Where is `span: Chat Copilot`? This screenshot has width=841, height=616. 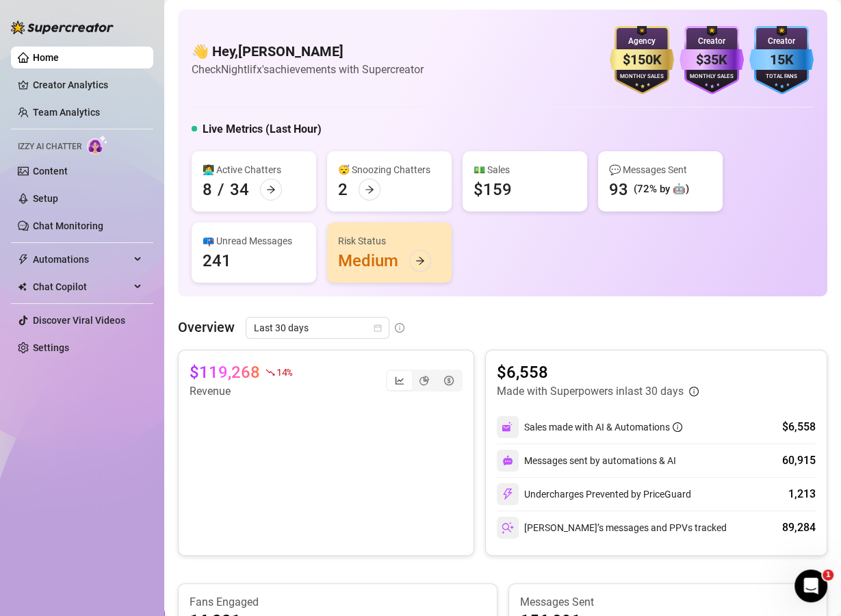 span: Chat Copilot is located at coordinates (82, 286).